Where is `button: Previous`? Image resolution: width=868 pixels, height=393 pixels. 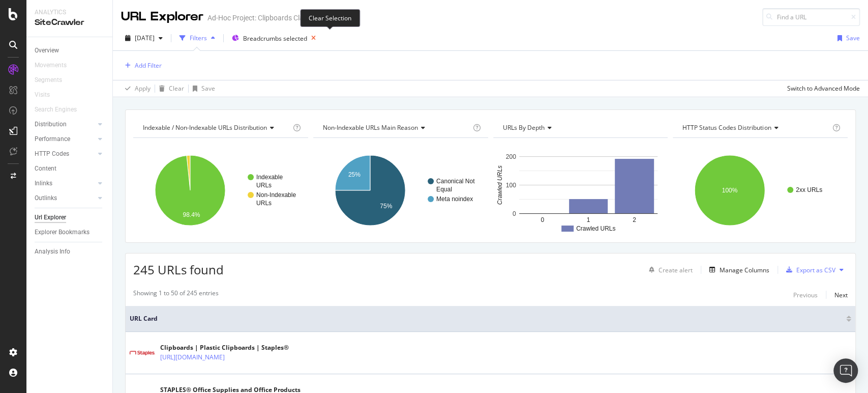
button: Previous is located at coordinates (805, 294).